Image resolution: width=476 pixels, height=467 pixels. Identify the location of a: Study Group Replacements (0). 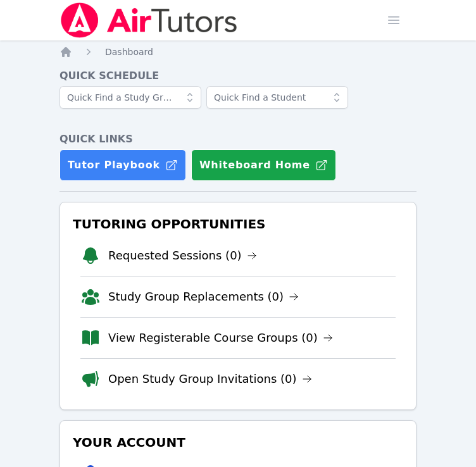
(204, 297).